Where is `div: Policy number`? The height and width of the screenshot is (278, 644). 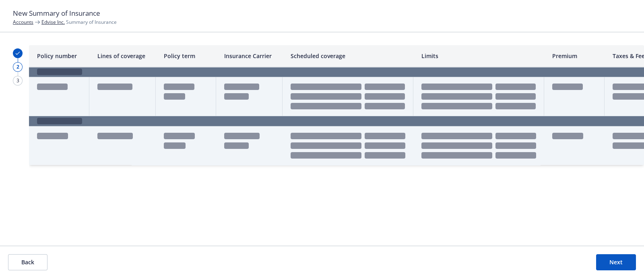 div: Policy number is located at coordinates (59, 56).